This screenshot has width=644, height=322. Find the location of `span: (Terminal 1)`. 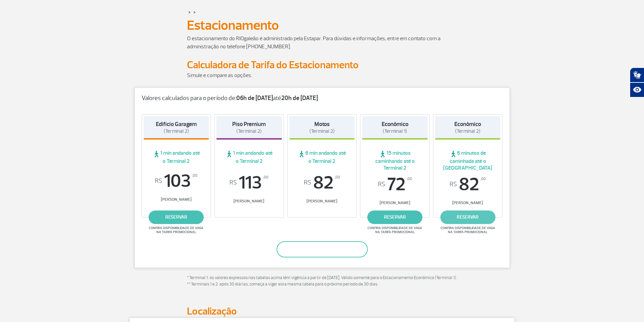

span: (Terminal 1) is located at coordinates (395, 131).